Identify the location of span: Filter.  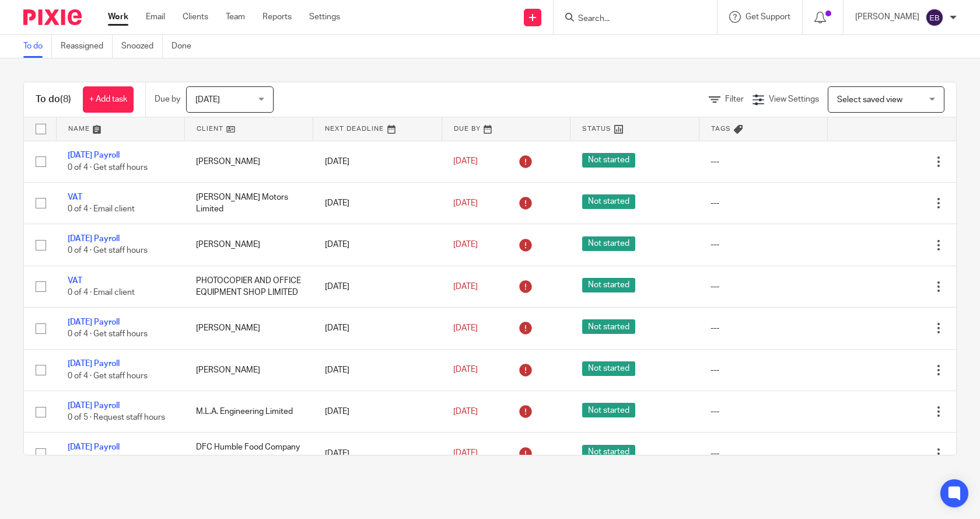
(735, 99).